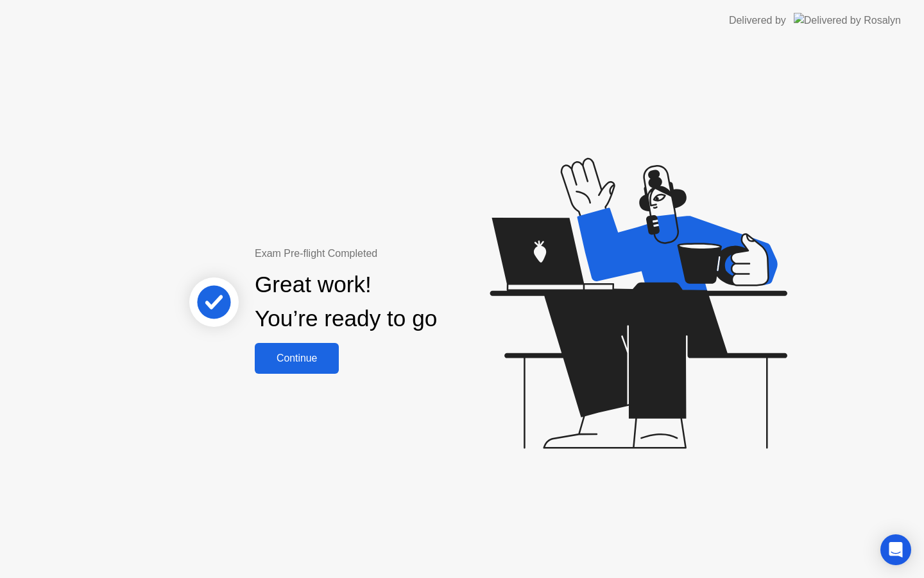  I want to click on div: Open Intercom Messenger, so click(896, 550).